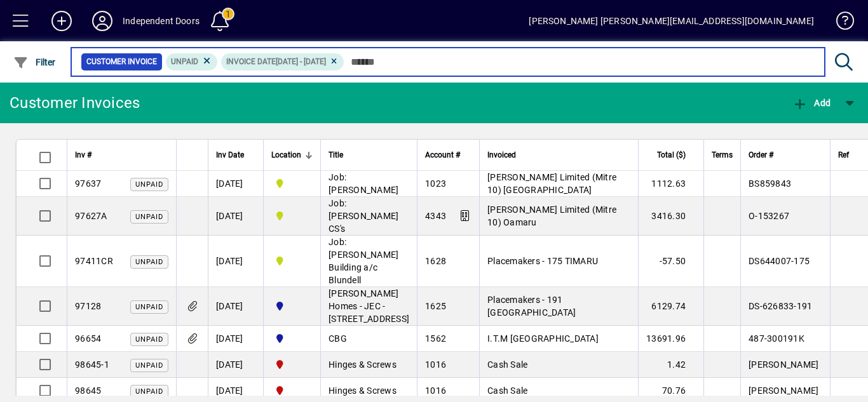 This screenshot has height=402, width=868. I want to click on div: Order #, so click(785, 155).